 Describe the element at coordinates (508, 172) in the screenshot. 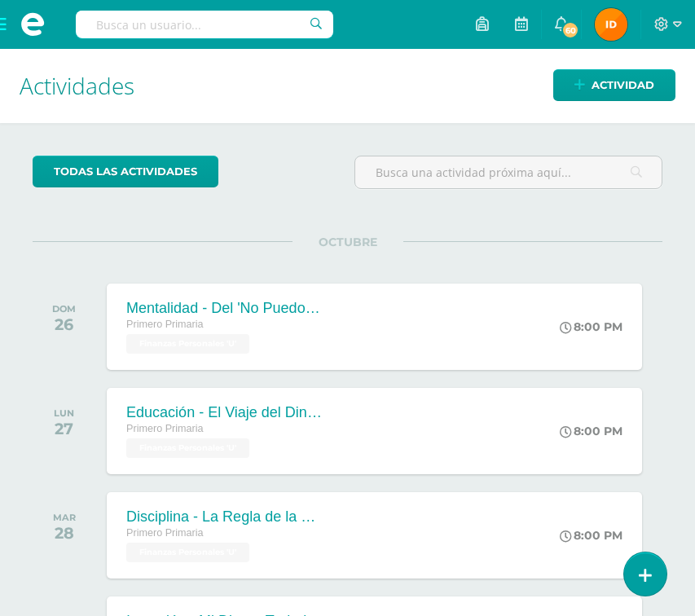

I see `input: Busca una actividad próxima aquí...` at that location.